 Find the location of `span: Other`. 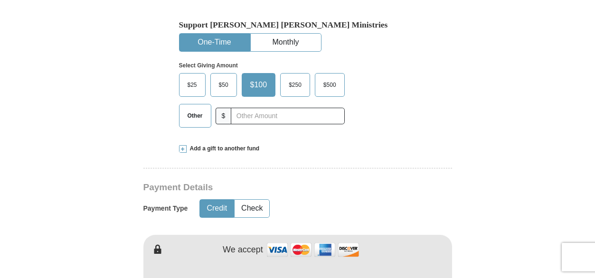

span: Other is located at coordinates (195, 116).